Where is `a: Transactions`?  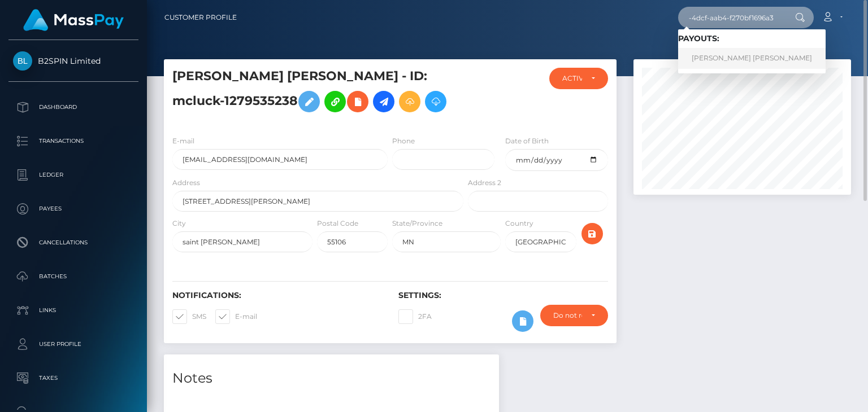
a: Transactions is located at coordinates (74, 141).